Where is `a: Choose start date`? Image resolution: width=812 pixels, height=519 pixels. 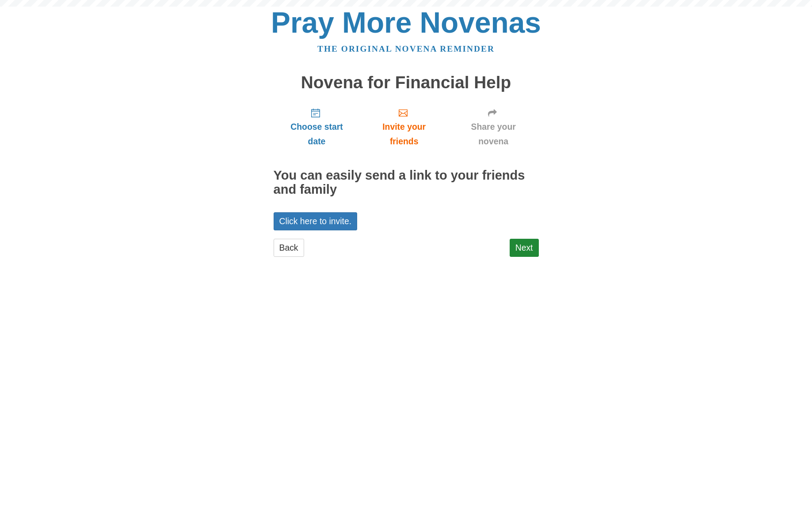 a: Choose start date is located at coordinates (317, 126).